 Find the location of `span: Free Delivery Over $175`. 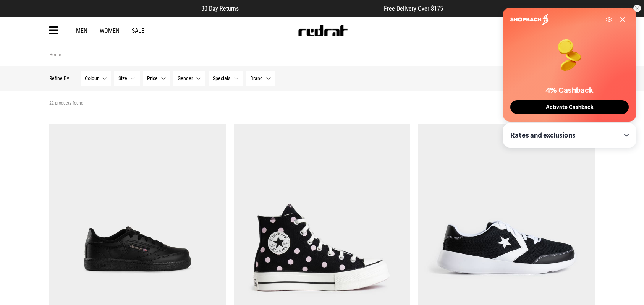

span: Free Delivery Over $175 is located at coordinates (413, 9).